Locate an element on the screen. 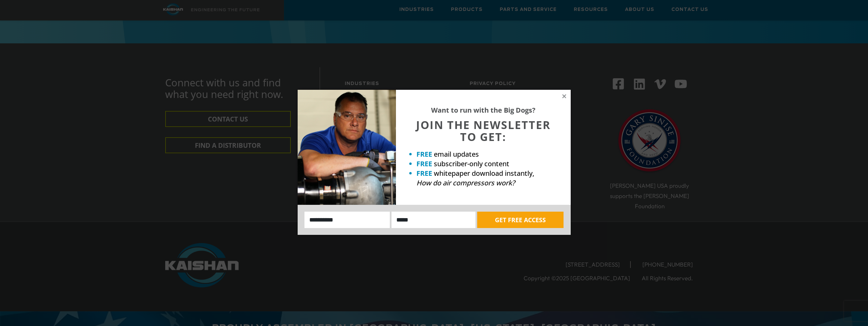  button: GET FREE ACCESS is located at coordinates (520, 220).